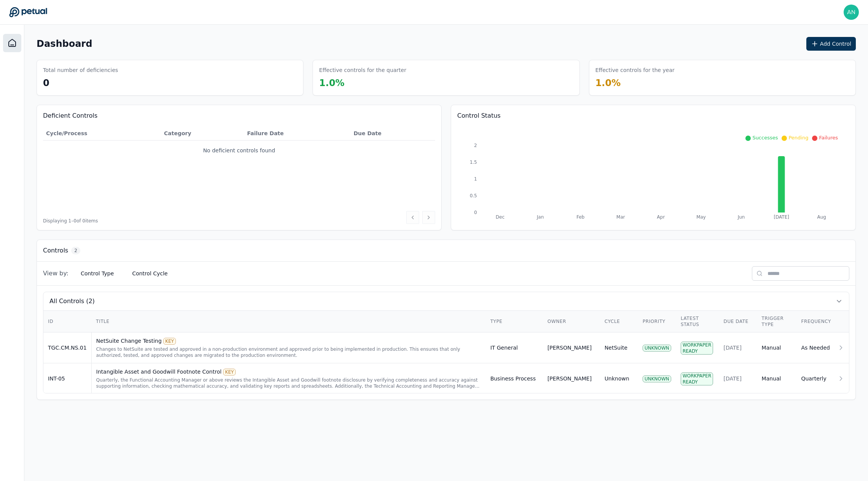 The width and height of the screenshot is (868, 481). I want to click on tspan: Aug, so click(822, 217).